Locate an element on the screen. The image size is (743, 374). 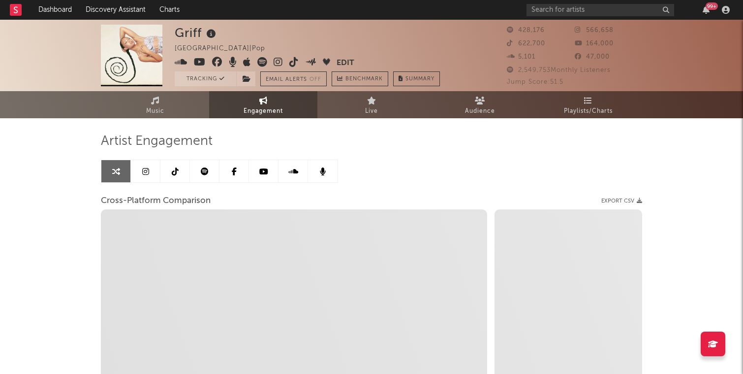
span: Summary is located at coordinates (420, 79).